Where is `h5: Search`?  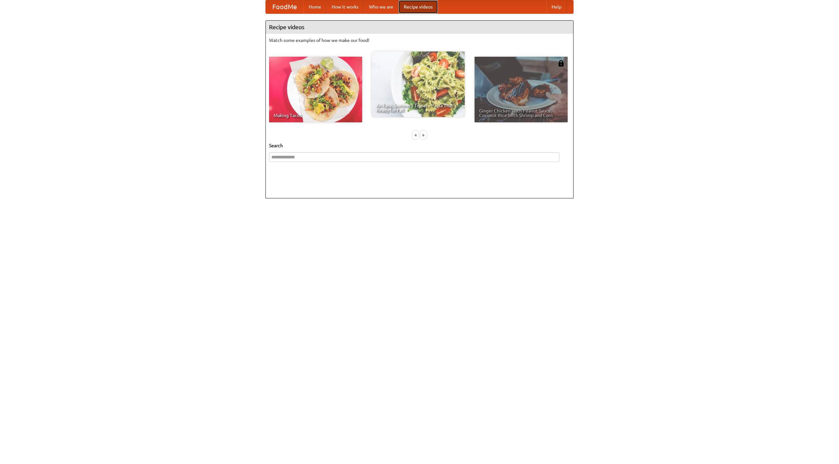 h5: Search is located at coordinates (420, 146).